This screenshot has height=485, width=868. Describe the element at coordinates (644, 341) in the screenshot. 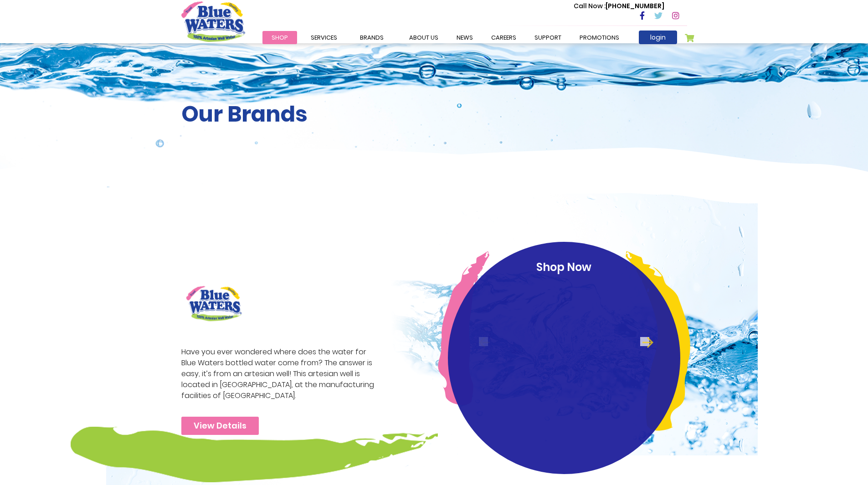

I see `button: Next` at that location.